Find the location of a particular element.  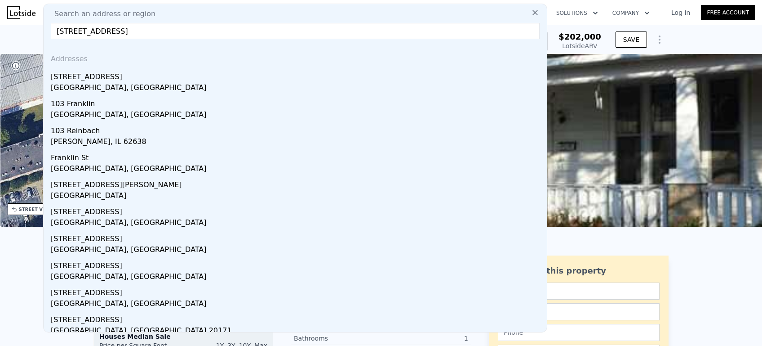

button: Company is located at coordinates (631, 13).